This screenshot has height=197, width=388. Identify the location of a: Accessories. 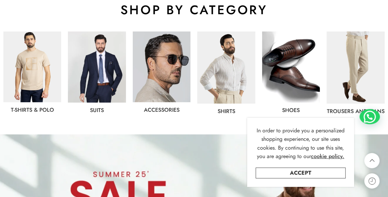
(161, 110).